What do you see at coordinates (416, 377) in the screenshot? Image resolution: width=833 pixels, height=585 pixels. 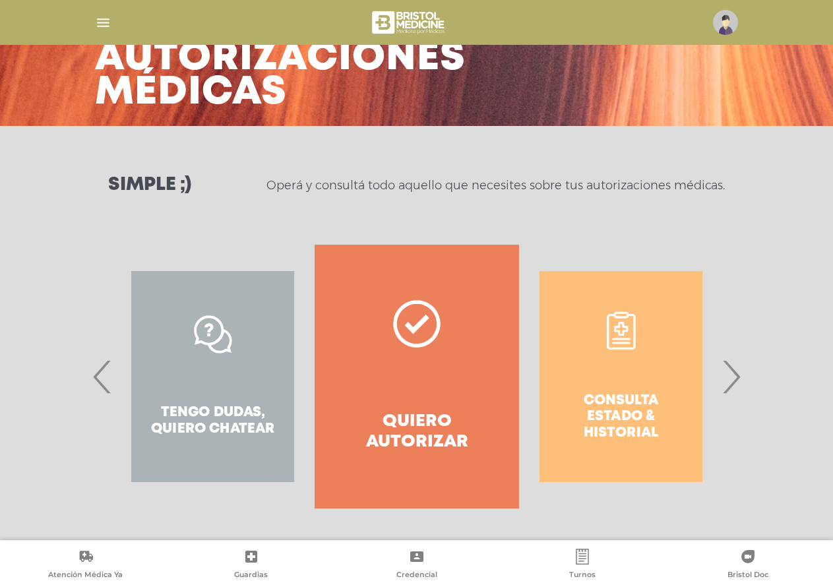 I see `a: Quiero autorizar` at bounding box center [416, 377].